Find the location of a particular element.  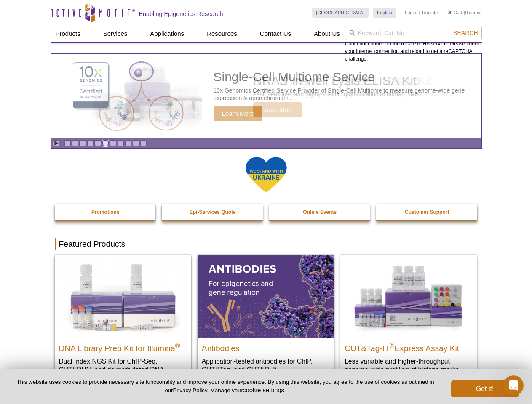

a: Go to slide 5 is located at coordinates (98, 143).